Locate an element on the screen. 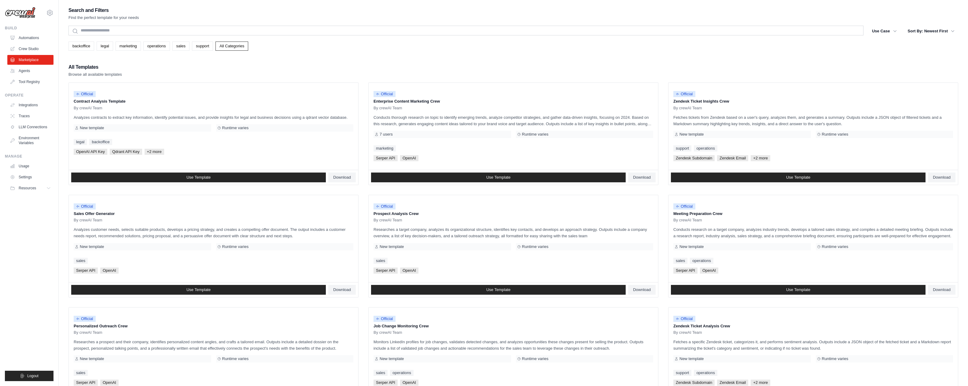 This screenshot has height=386, width=968. p: Analyzes customer needs, selects suitable products, develops a pricing strategy, and creates a co... is located at coordinates (213, 233).